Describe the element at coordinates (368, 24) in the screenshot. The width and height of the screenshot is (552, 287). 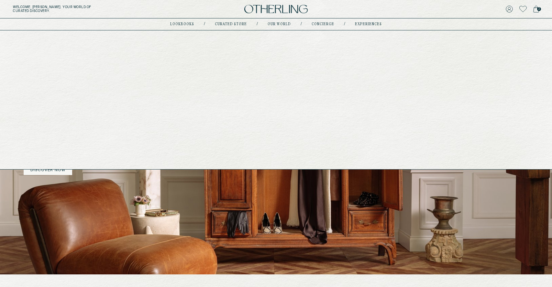
I see `a: experiences` at that location.